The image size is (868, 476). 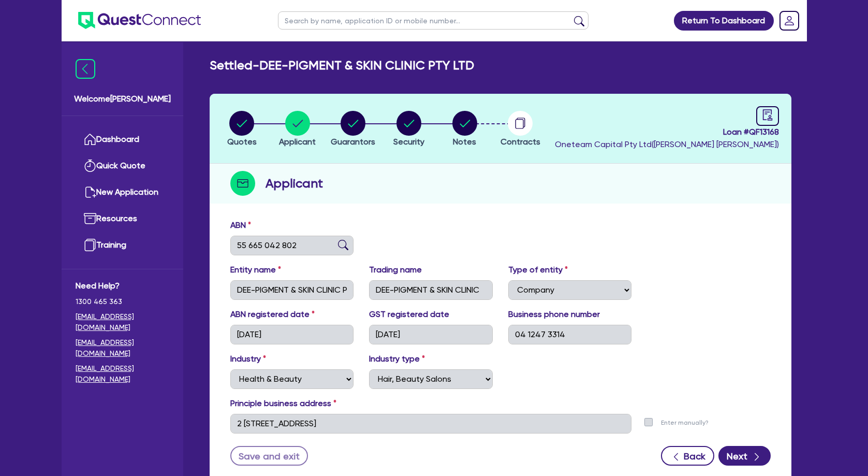 What do you see at coordinates (241, 226) in the screenshot?
I see `label: ABN` at bounding box center [241, 226].